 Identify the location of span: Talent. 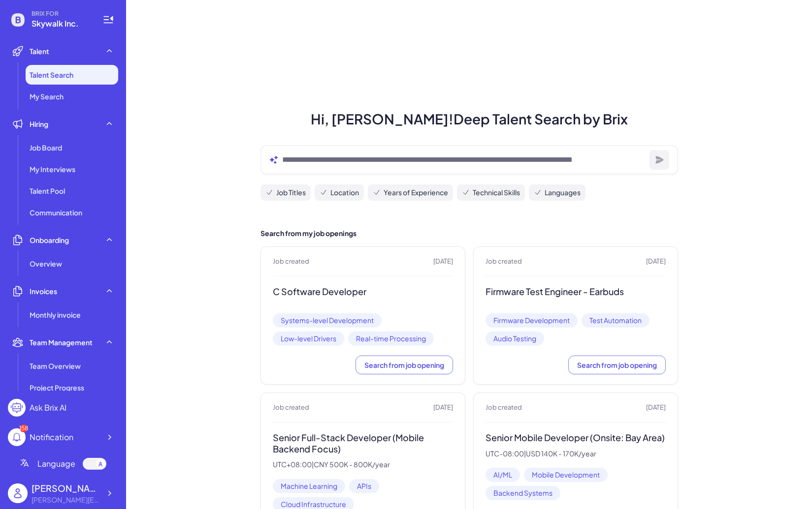
(39, 51).